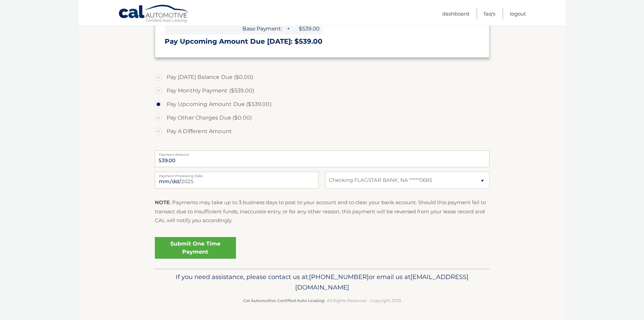  Describe the element at coordinates (236, 174) in the screenshot. I see `label: Payment Processing Date` at that location.